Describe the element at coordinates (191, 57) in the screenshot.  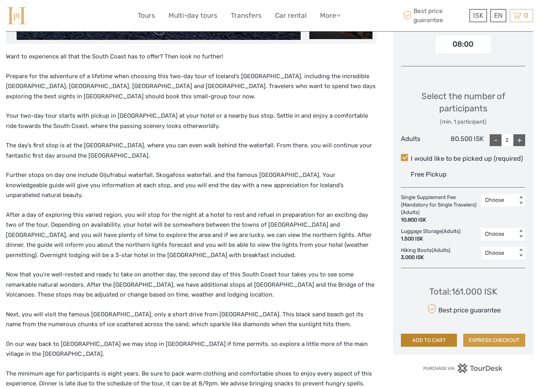
I see `p: Want to experience all that the South Coast has to offer? Then look no further!` at that location.